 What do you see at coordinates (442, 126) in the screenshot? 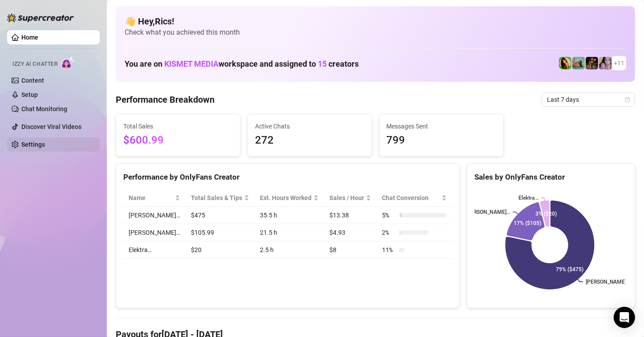
I see `span: Messages Sent` at bounding box center [442, 126].